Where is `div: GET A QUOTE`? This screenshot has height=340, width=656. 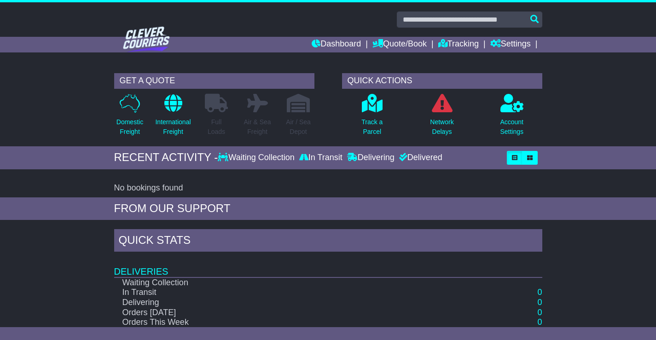
div: GET A QUOTE is located at coordinates (214, 81).